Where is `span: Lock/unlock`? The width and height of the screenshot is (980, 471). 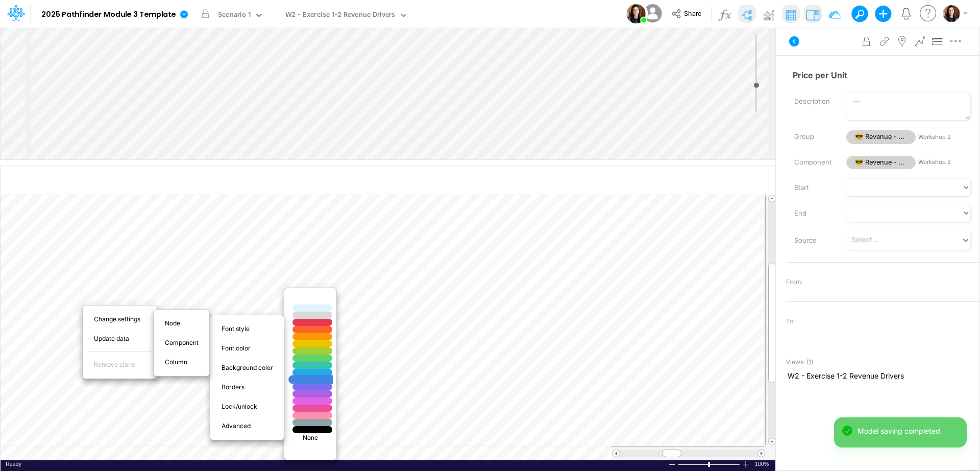 span: Lock/unlock is located at coordinates (245, 407).